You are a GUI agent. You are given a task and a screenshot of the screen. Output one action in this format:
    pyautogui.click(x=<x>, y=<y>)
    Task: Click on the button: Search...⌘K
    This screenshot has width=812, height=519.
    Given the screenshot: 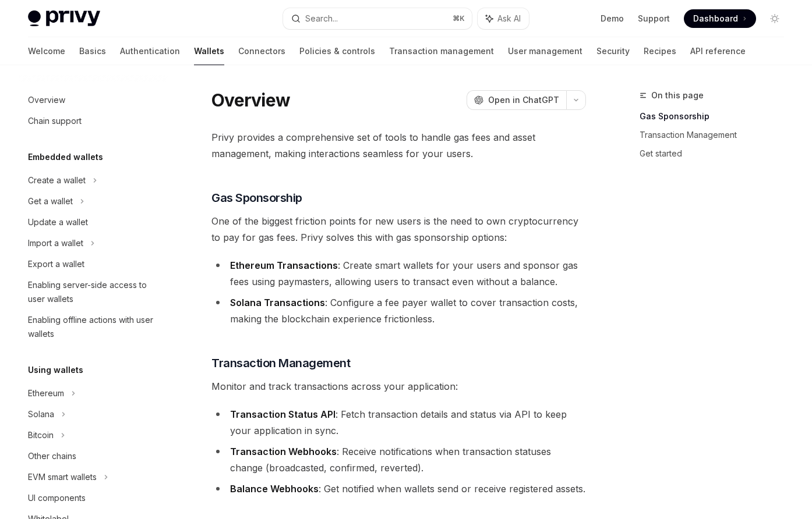 What is the action you would take?
    pyautogui.click(x=377, y=18)
    